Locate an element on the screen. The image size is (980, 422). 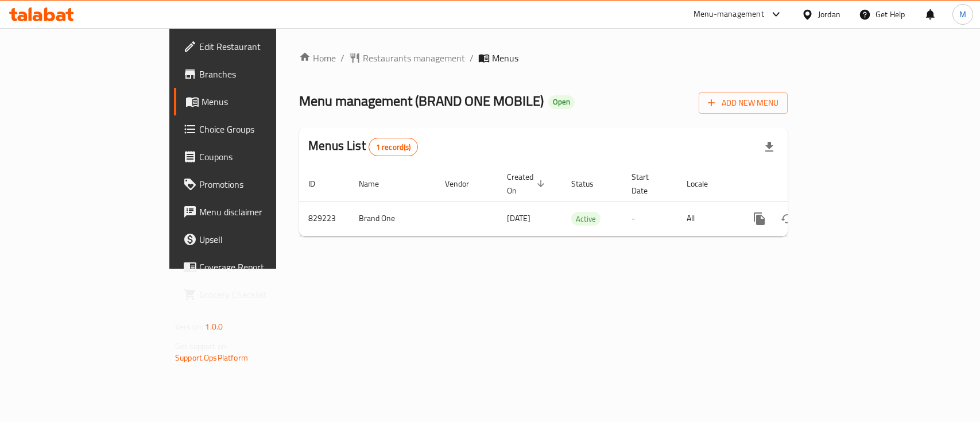
span: Get support on: is located at coordinates (201, 347).